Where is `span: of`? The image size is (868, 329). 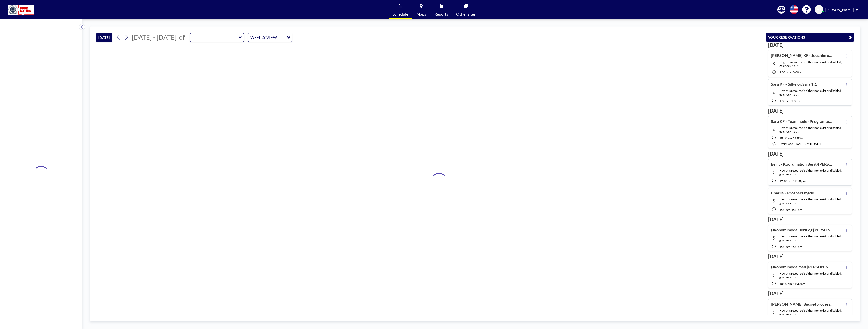 span: of is located at coordinates (182, 37).